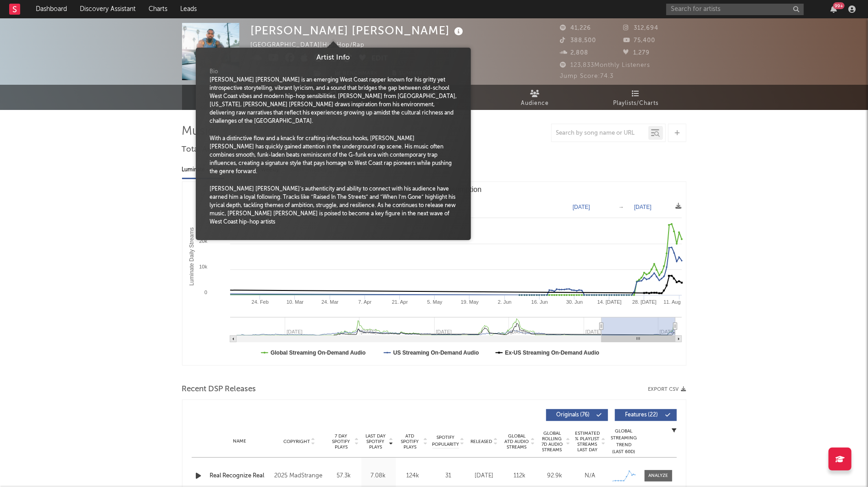 The height and width of the screenshot is (487, 868). I want to click on div: Artist Info, so click(333, 58).